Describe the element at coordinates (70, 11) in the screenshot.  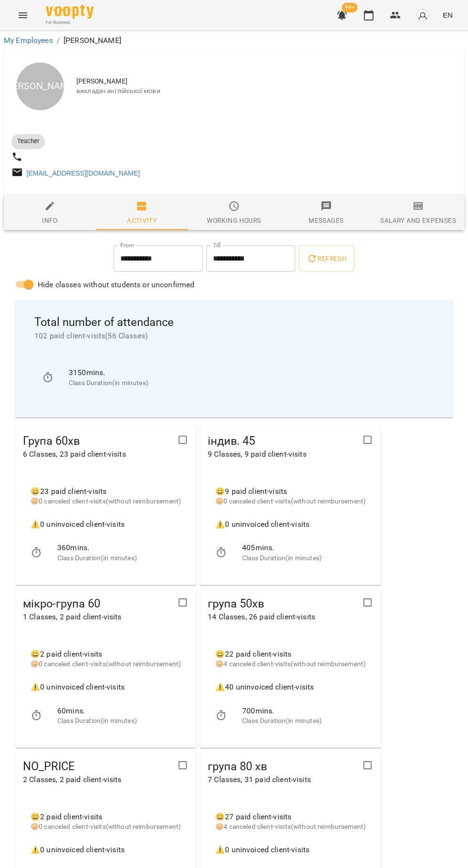
I see `img: Voopty Logo` at that location.